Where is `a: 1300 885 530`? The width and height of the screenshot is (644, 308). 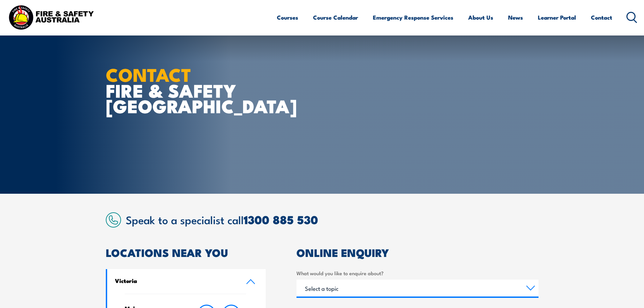
a: 1300 885 530 is located at coordinates (281, 219).